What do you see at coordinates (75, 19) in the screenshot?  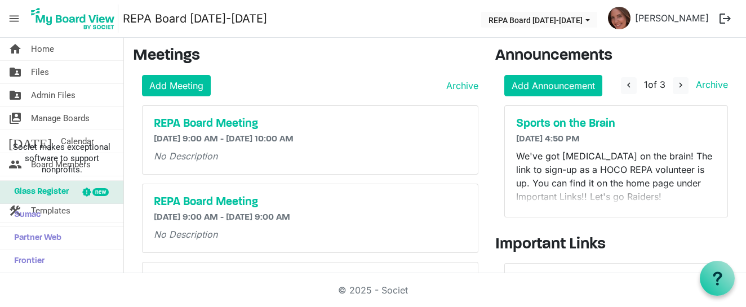 I see `a: My Board View Logo` at bounding box center [75, 19].